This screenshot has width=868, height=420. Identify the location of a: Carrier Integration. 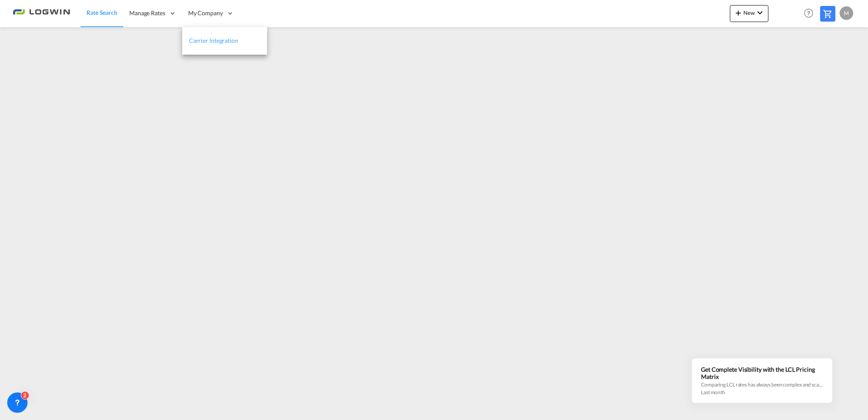
(225, 41).